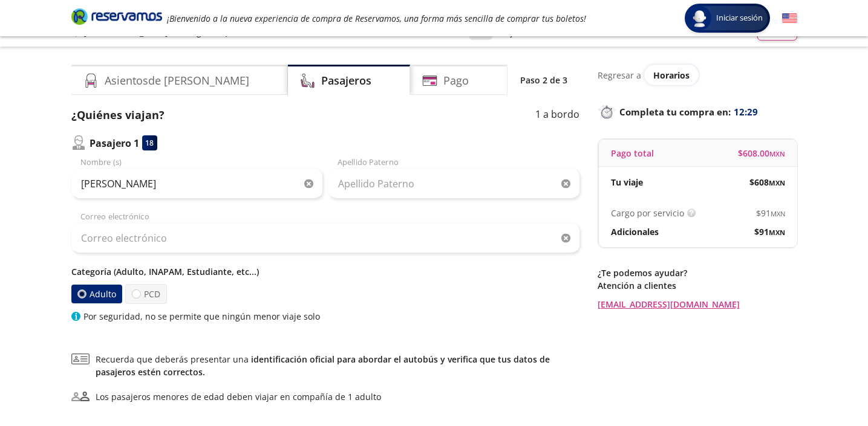 The height and width of the screenshot is (426, 868). What do you see at coordinates (739, 18) in the screenshot?
I see `span: Iniciar sesión` at bounding box center [739, 18].